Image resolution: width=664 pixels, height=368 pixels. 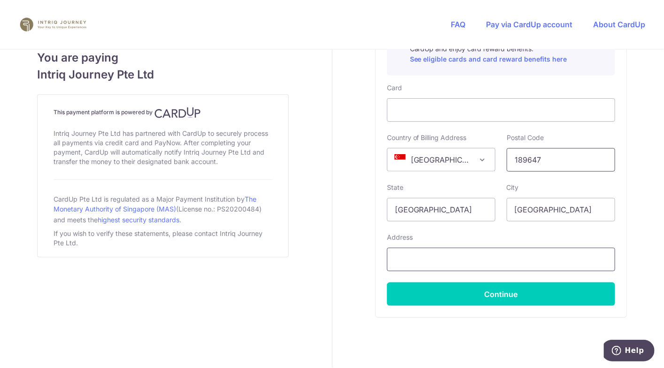 I want to click on p: Pay with your credit card for this and other payments on CardUp and enjoy card reward benefits., so click(x=509, y=50).